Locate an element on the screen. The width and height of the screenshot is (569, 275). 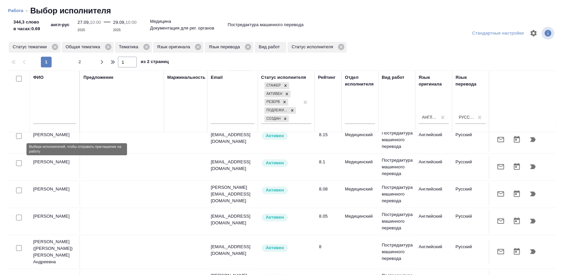
h2: Выбор исполнителя is located at coordinates (70, 11).